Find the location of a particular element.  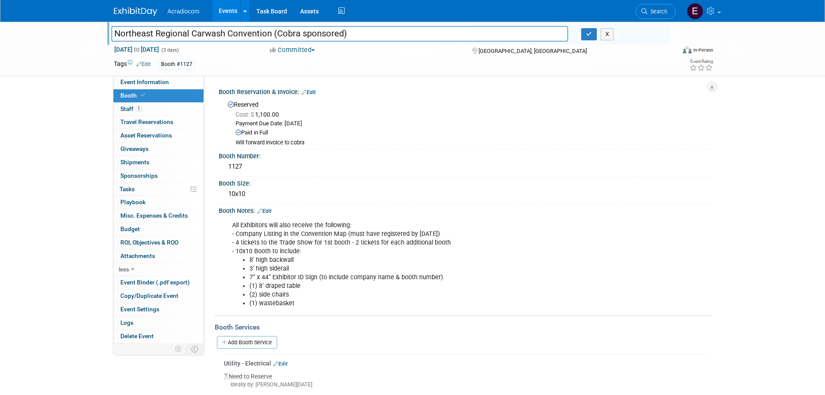

span: Sponsorships is located at coordinates (139, 175).